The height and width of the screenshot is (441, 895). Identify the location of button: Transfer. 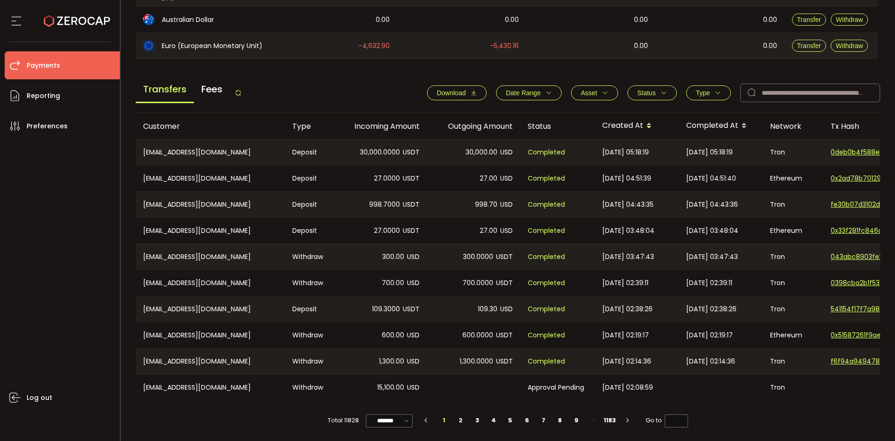
(809, 46).